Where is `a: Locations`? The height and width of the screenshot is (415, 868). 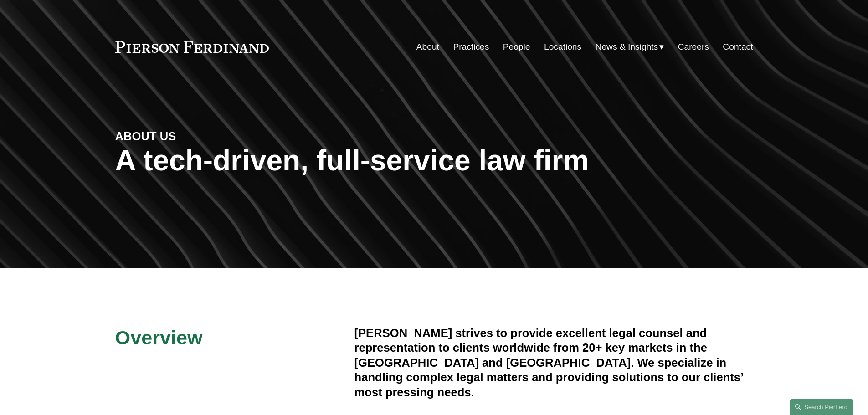 a: Locations is located at coordinates (563, 47).